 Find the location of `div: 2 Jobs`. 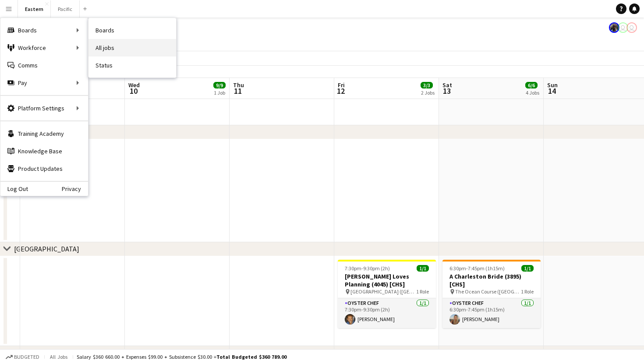

div: 2 Jobs is located at coordinates (428, 92).